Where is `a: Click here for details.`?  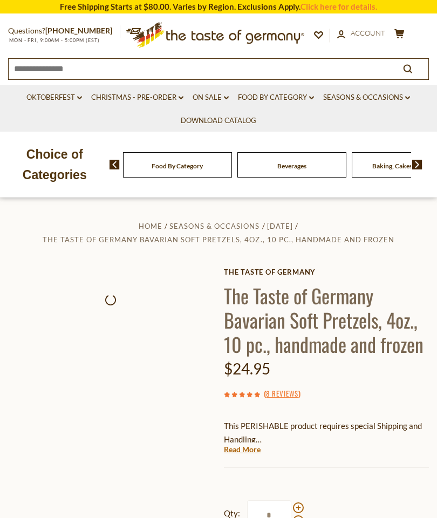 a: Click here for details. is located at coordinates (339, 6).